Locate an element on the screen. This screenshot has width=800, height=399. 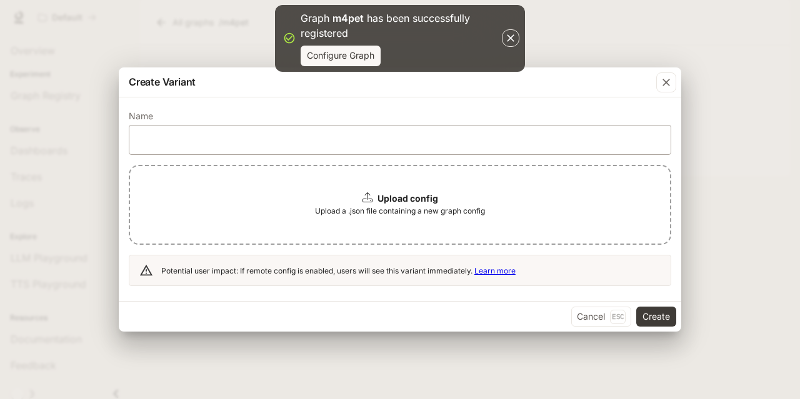
a: Learn more is located at coordinates (495, 271).